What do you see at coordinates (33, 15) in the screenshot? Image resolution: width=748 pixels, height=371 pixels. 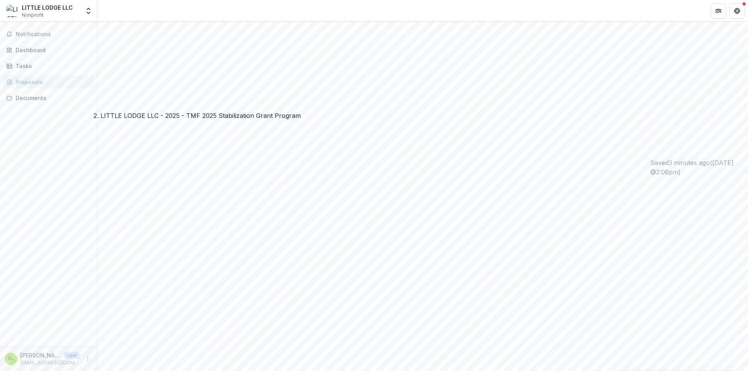 I see `span: Nonprofit` at bounding box center [33, 15].